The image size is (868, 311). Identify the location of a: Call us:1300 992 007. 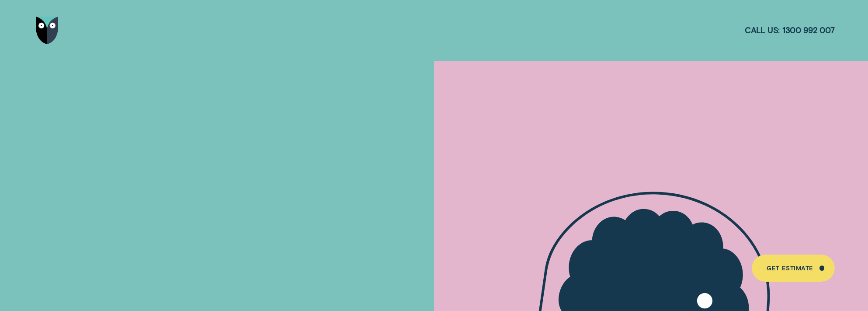
(789, 30).